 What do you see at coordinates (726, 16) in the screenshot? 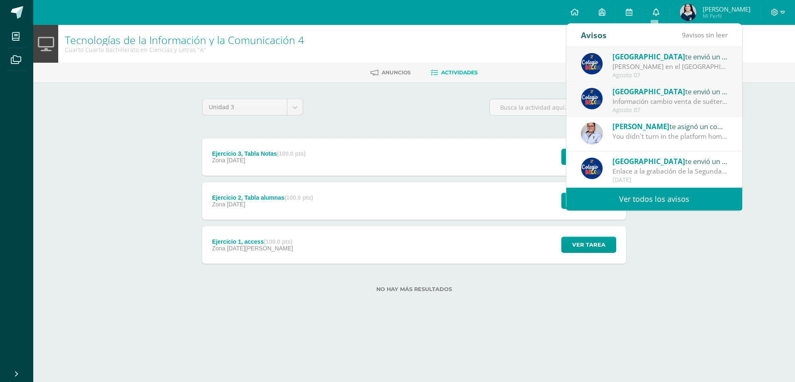
I see `span: Mi Perfil` at bounding box center [726, 16].